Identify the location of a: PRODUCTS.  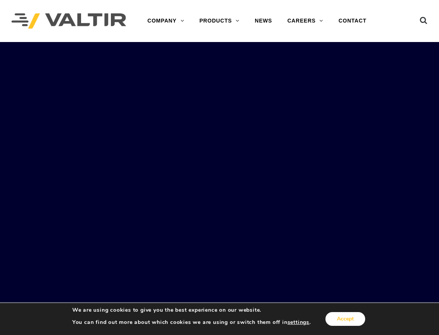
(219, 21).